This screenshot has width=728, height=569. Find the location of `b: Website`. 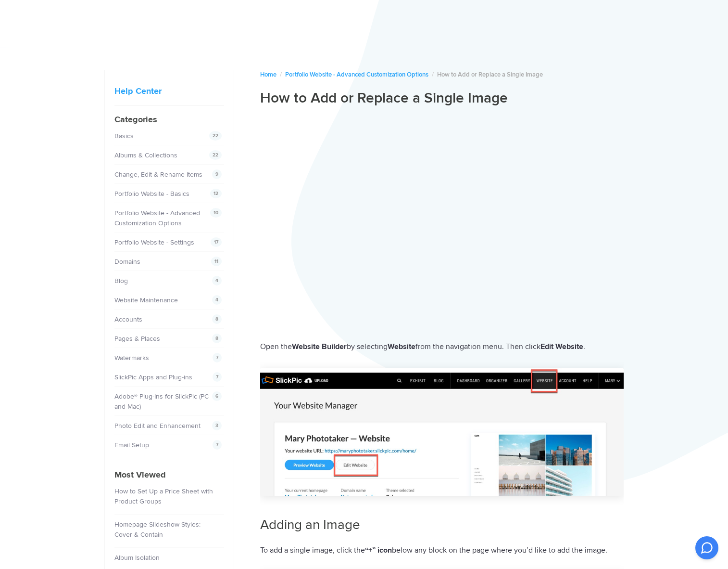

b: Website is located at coordinates (402, 346).